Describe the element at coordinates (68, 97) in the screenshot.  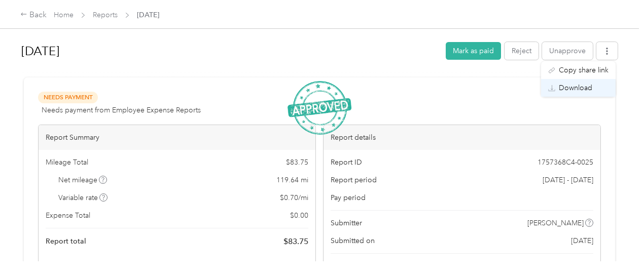
I see `span: Needs Payment` at that location.